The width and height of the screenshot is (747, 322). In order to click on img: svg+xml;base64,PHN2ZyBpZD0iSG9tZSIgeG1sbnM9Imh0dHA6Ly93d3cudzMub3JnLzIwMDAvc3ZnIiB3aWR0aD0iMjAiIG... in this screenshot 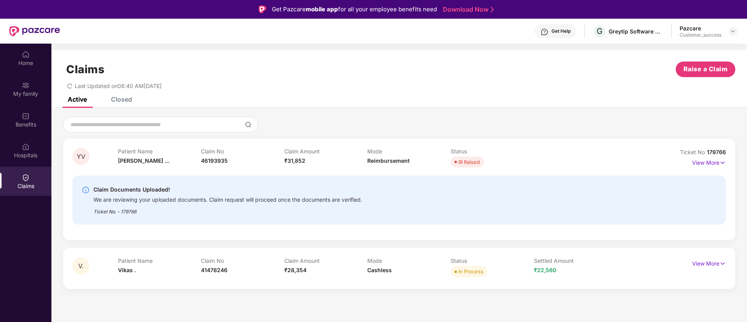, I will do `click(26, 55)`.